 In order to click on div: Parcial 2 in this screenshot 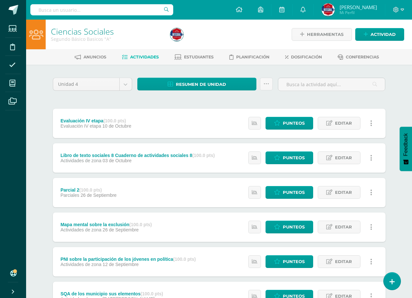, I will do `click(88, 190)`.